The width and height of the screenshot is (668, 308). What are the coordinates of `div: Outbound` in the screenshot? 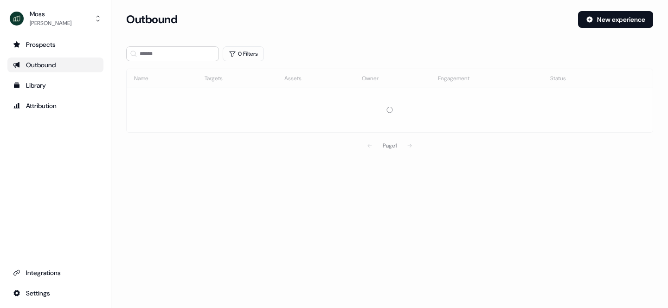 It's located at (55, 65).